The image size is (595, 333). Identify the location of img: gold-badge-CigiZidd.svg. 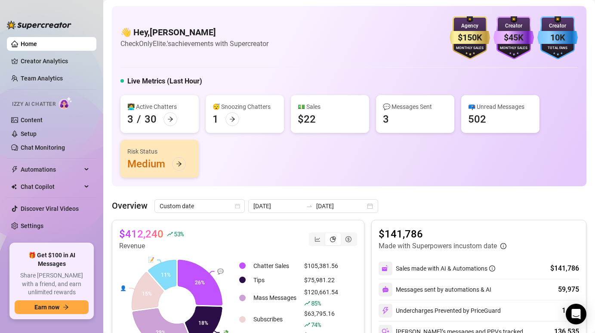
(470, 38).